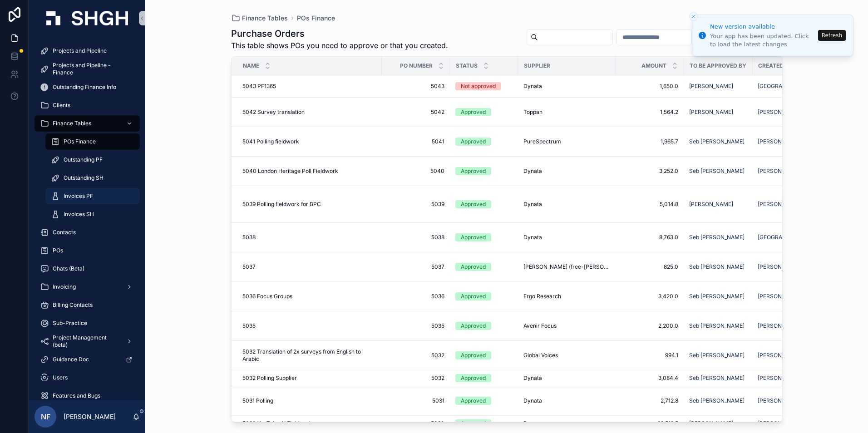 This screenshot has width=868, height=433. I want to click on span: This table shows POs you need to approve or that you created., so click(340, 45).